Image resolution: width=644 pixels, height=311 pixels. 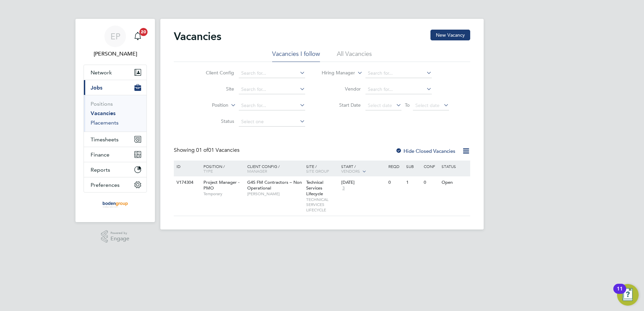 What do you see at coordinates (214, 73) in the screenshot?
I see `label: Client Config` at bounding box center [214, 73].